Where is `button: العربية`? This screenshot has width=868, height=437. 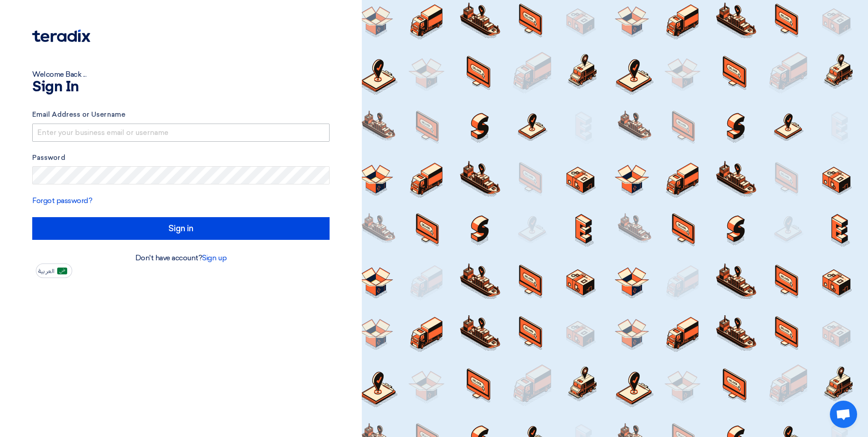
button: العربية is located at coordinates (54, 271).